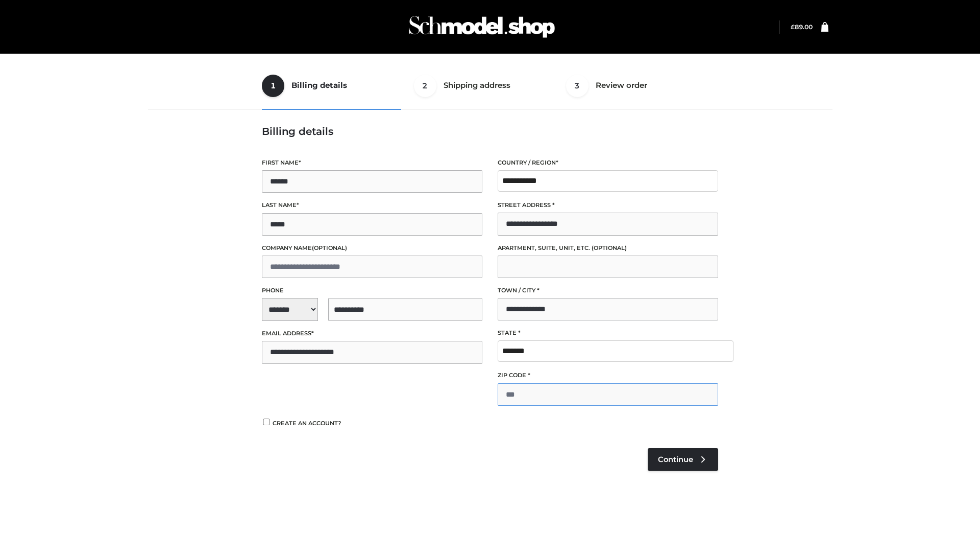 Image resolution: width=980 pixels, height=552 pixels. I want to click on label: Country / Region, so click(608, 163).